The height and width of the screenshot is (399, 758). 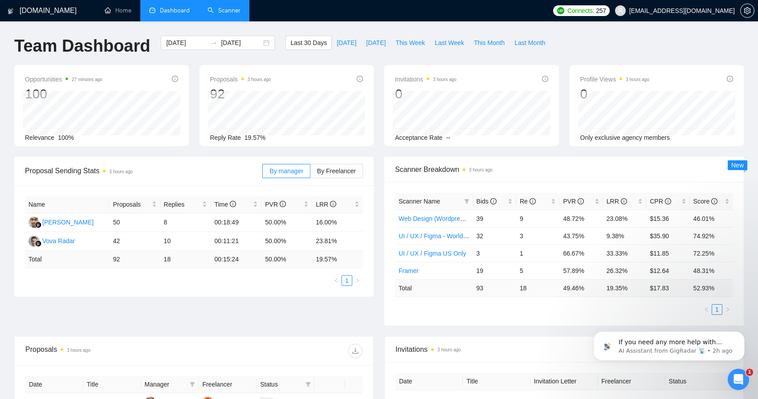 What do you see at coordinates (450, 43) in the screenshot?
I see `span: Last Week` at bounding box center [450, 43].